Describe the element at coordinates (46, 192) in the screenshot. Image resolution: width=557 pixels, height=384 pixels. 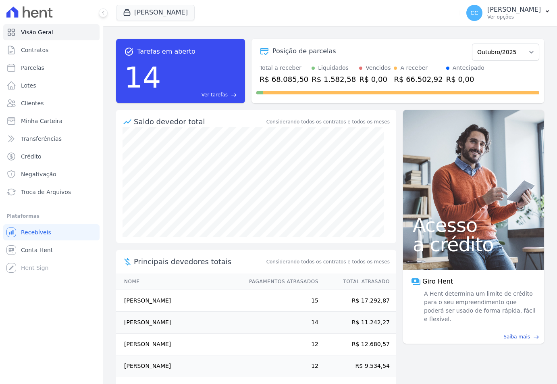
I see `span: Troca de Arquivos` at that location.